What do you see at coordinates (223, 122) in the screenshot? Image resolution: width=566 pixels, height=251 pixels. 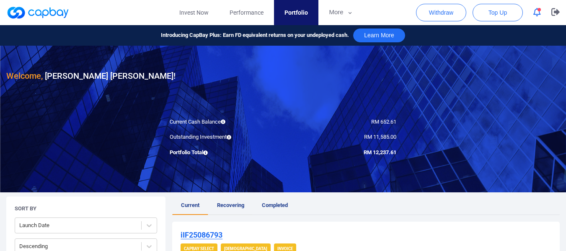 I see `div: Current Cash Balance` at bounding box center [223, 122].